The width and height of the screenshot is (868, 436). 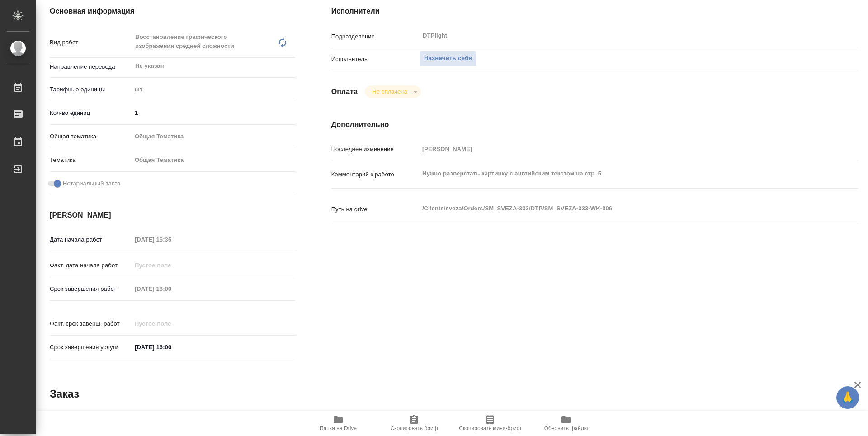 What do you see at coordinates (90, 347) in the screenshot?
I see `p: Срок завершения услуги` at bounding box center [90, 347].